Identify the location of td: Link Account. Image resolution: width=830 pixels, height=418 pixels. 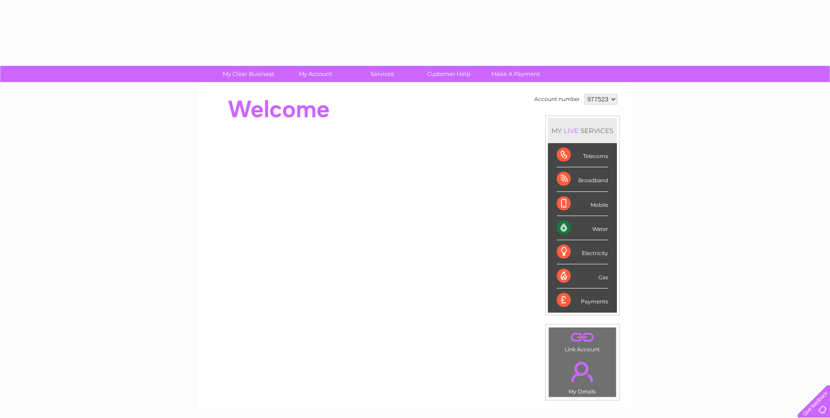
(582, 341).